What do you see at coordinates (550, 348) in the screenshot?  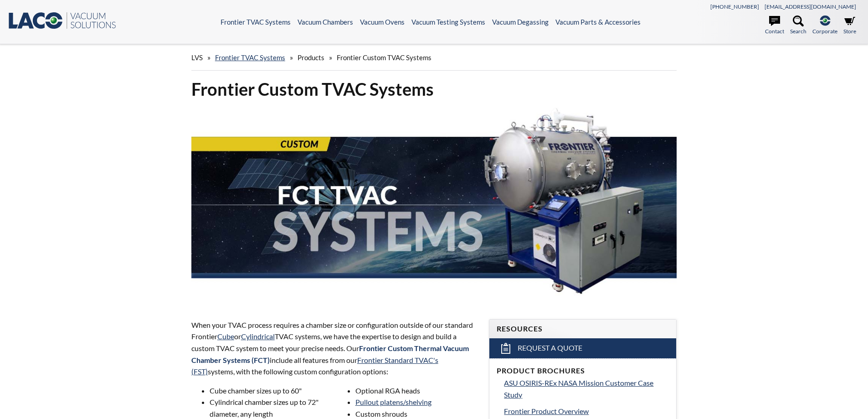 I see `span: Request a Quote` at bounding box center [550, 348].